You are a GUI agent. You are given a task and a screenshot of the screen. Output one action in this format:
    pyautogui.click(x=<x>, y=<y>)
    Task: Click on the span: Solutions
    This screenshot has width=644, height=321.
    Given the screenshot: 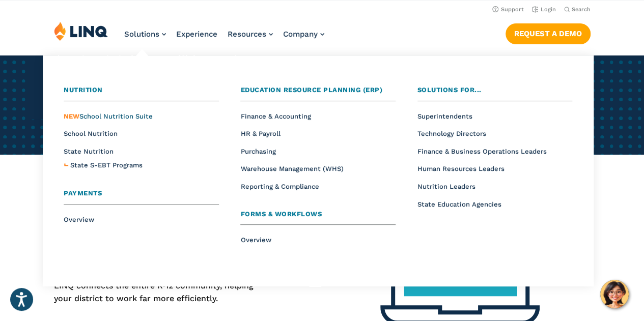 What is the action you would take?
    pyautogui.click(x=141, y=34)
    